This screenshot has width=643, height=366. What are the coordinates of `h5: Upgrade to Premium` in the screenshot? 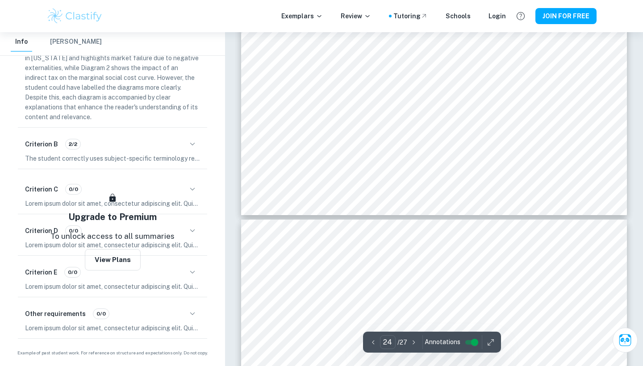 It's located at (112, 217).